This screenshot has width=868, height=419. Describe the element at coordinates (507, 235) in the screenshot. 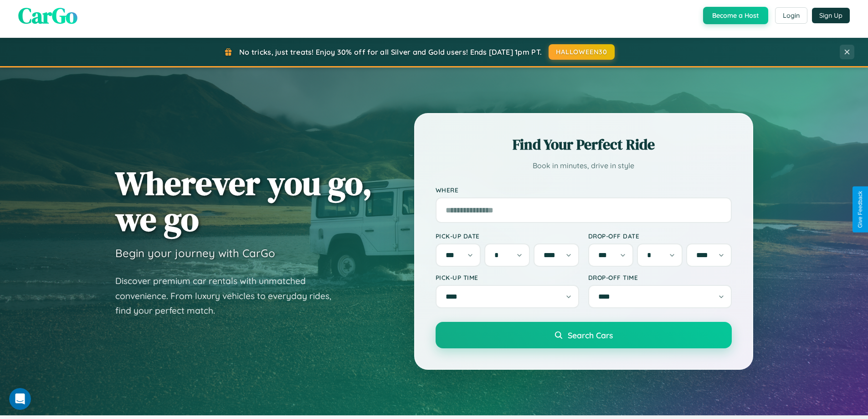

I see `label: Pick-up Date` at that location.